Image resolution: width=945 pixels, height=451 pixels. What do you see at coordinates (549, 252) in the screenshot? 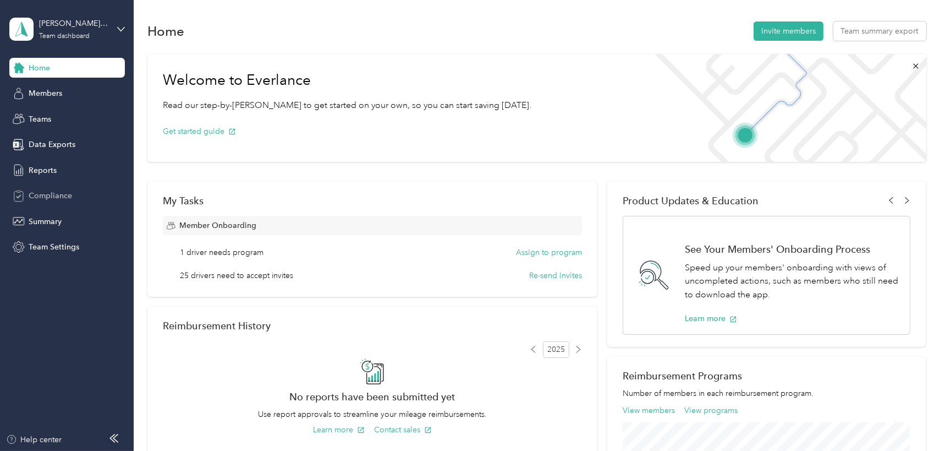
I see `button: Assign to program` at bounding box center [549, 252].